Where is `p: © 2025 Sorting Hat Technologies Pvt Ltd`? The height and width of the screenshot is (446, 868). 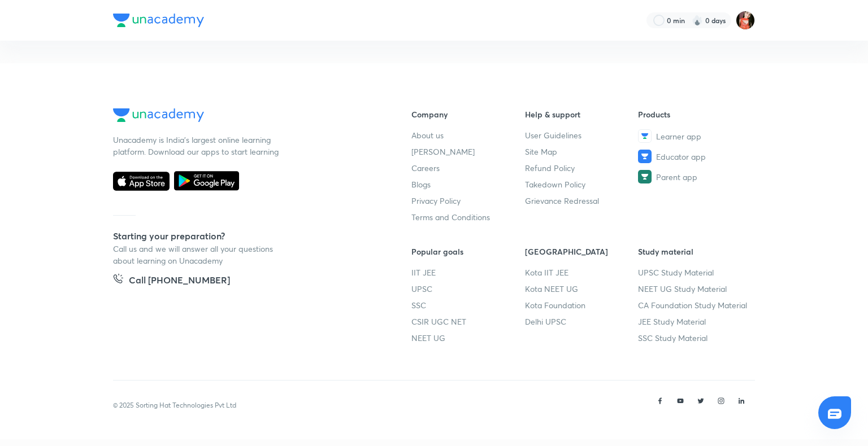 p: © 2025 Sorting Hat Technologies Pvt Ltd is located at coordinates (175, 406).